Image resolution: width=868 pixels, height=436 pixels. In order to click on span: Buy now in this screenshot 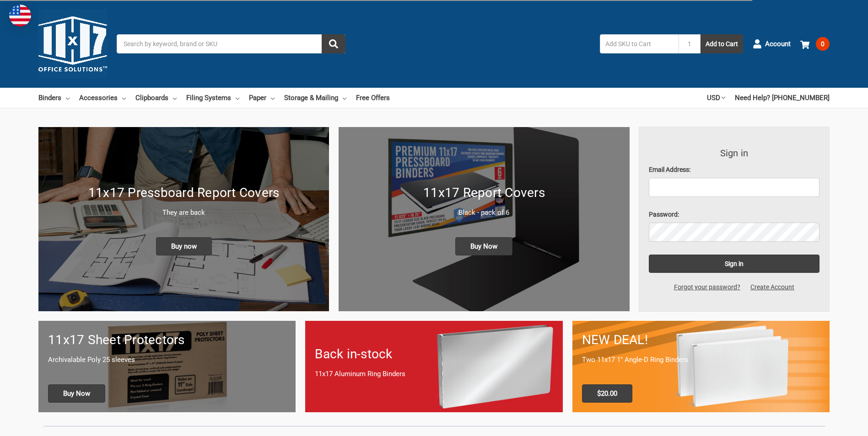, I will do `click(184, 247)`.